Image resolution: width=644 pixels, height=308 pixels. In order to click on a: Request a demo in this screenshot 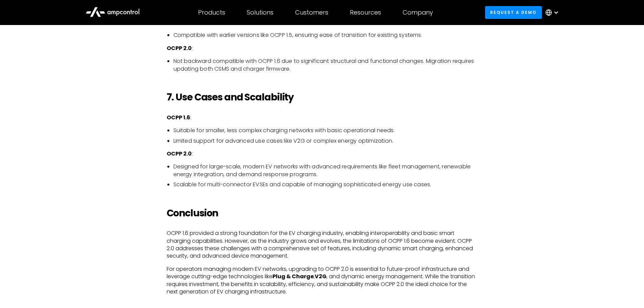, I will do `click(513, 12)`.